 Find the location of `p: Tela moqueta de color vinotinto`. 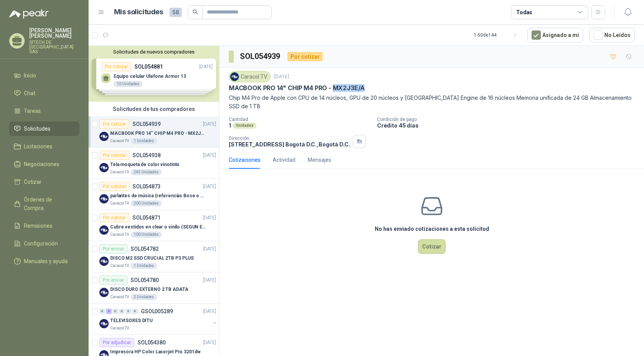

p: Tela moqueta de color vinotinto is located at coordinates (145, 165).